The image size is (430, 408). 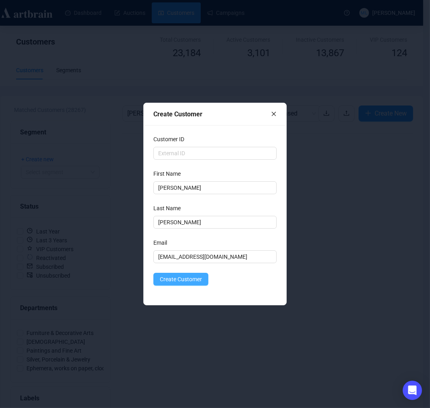 What do you see at coordinates (274, 114) in the screenshot?
I see `span: close` at bounding box center [274, 114].